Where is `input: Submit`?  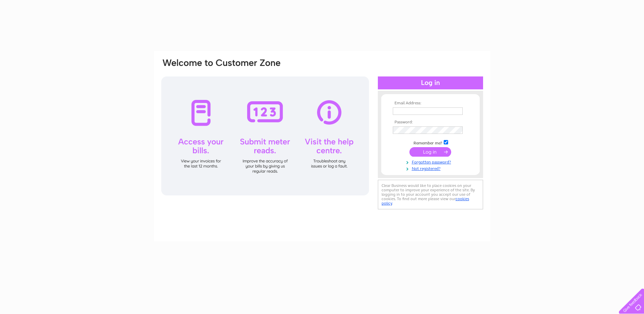
input: Submit is located at coordinates (430, 152).